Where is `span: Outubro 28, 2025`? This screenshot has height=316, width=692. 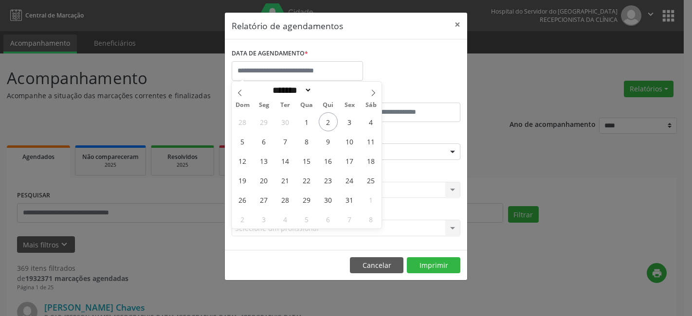
span: Outubro 28, 2025 is located at coordinates (285, 199).